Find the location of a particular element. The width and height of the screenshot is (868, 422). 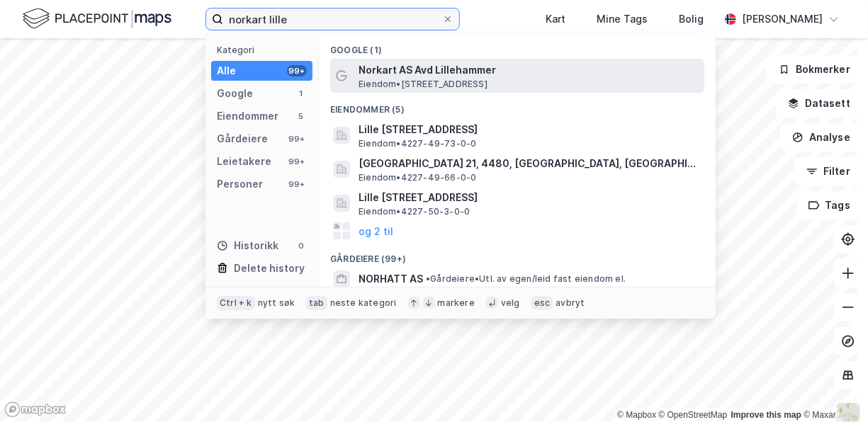

div: 1 is located at coordinates (301, 94).